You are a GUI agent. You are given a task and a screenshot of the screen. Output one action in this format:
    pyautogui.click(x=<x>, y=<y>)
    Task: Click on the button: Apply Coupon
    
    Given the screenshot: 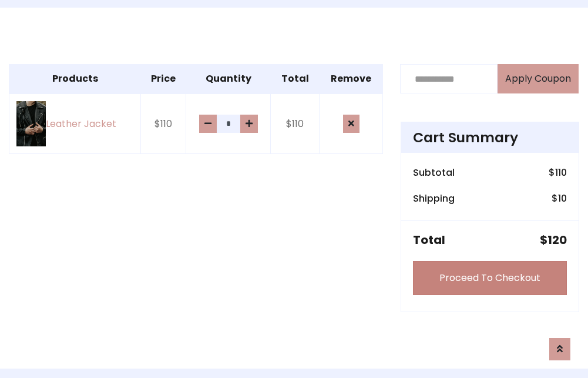 What is the action you would take?
    pyautogui.click(x=538, y=79)
    